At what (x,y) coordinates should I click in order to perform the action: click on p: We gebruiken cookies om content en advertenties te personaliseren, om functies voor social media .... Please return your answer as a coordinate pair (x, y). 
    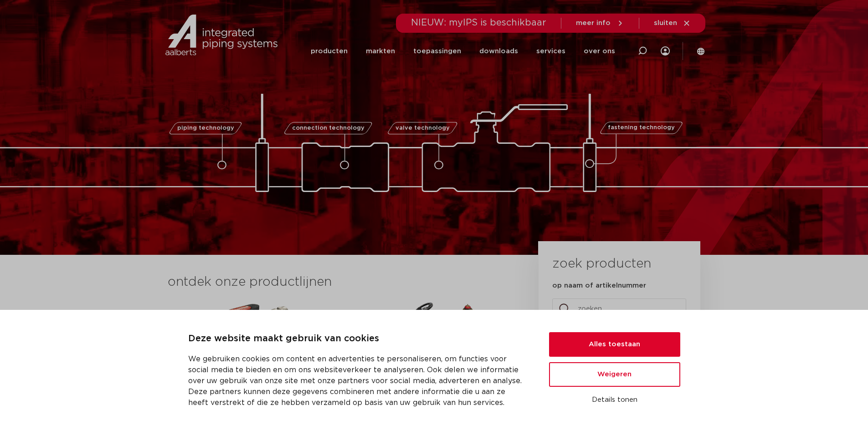
    Looking at the image, I should click on (358, 381).